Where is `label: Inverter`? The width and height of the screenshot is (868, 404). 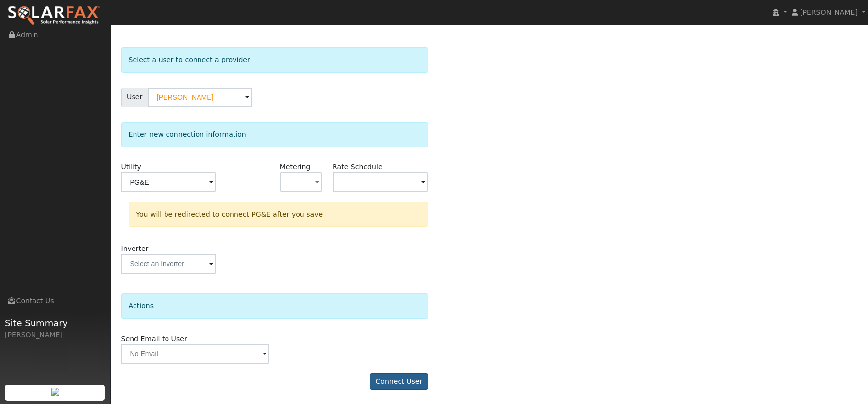
label: Inverter is located at coordinates (135, 249).